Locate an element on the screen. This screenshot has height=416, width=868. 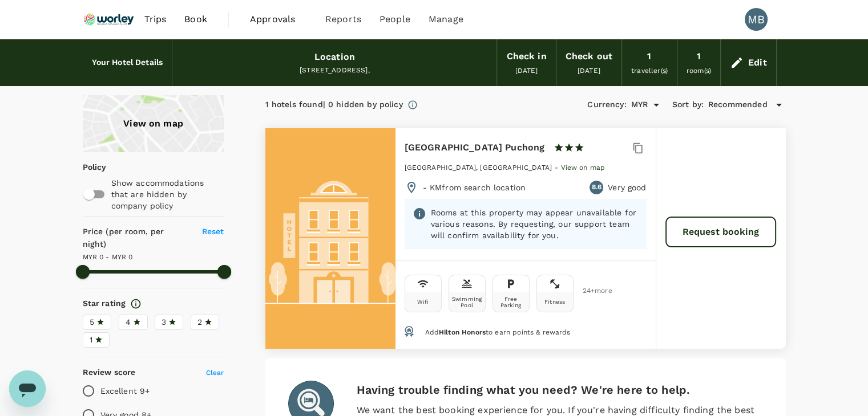
p: - KM from search location is located at coordinates (474, 188).